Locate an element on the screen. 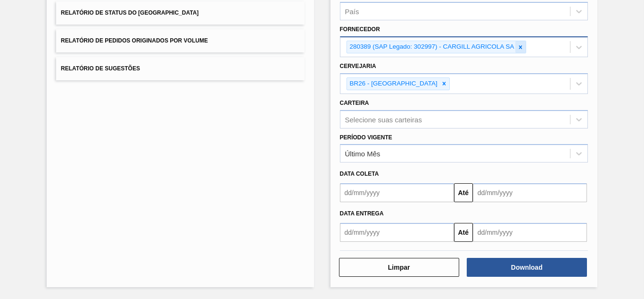  div: País is located at coordinates (352, 12).